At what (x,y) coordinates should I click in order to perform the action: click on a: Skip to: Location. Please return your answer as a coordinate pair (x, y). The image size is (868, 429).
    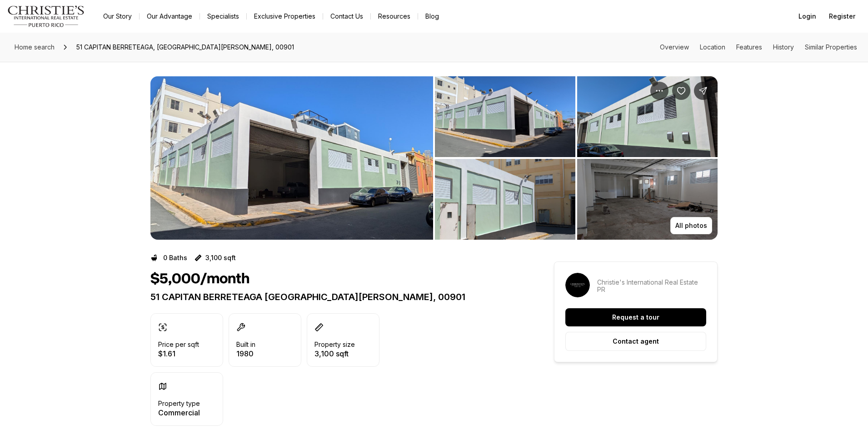
    Looking at the image, I should click on (712, 47).